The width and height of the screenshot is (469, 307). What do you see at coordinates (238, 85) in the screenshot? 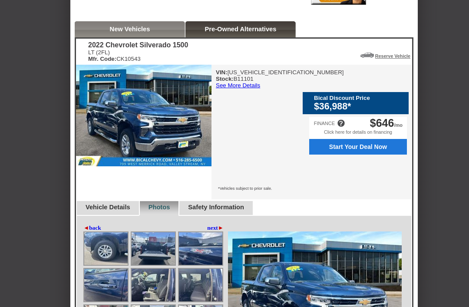
I see `a: See More Details` at bounding box center [238, 85].